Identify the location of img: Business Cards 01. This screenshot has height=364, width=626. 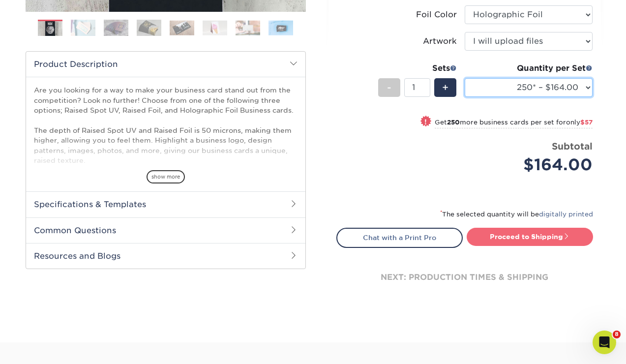
(50, 29).